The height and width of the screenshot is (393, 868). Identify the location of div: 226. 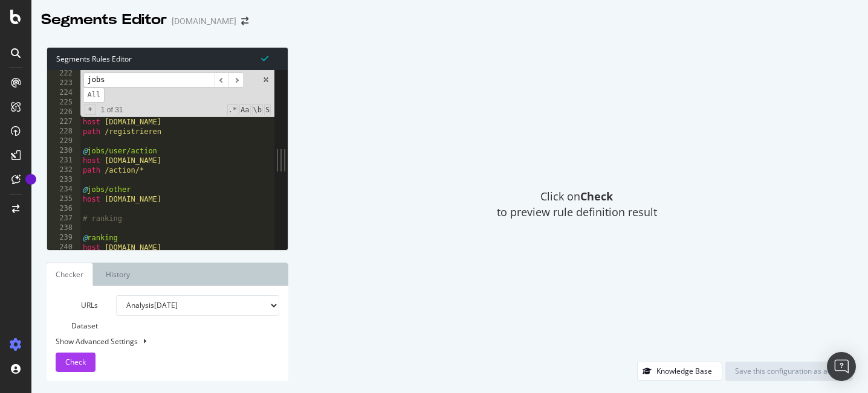
(64, 112).